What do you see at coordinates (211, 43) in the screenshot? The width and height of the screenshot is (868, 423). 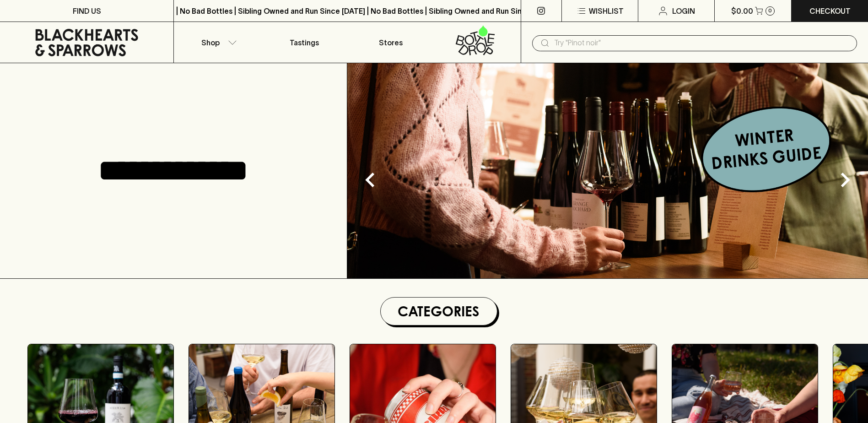 I see `p: Shop` at bounding box center [211, 43].